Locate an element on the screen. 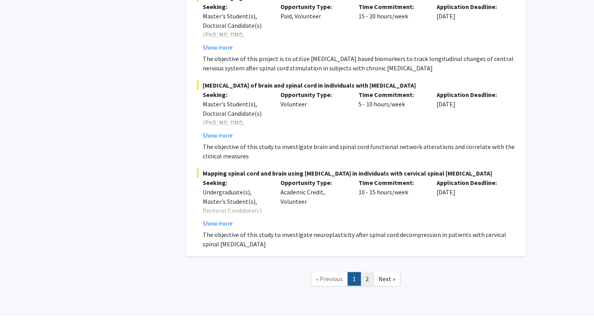 This screenshot has height=323, width=594. div: Academic Credit, Volunteer is located at coordinates (314, 203).